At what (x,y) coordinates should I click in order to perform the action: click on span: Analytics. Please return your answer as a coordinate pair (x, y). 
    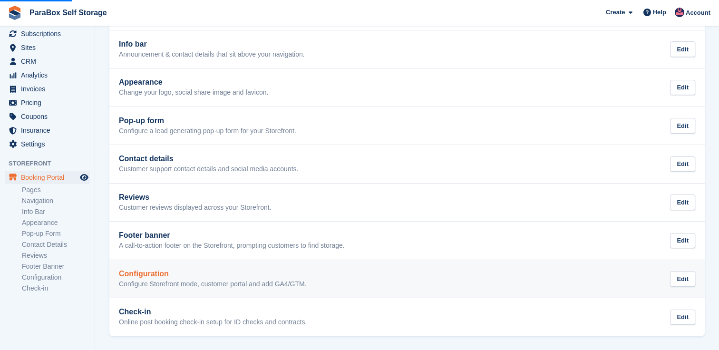
    Looking at the image, I should click on (49, 75).